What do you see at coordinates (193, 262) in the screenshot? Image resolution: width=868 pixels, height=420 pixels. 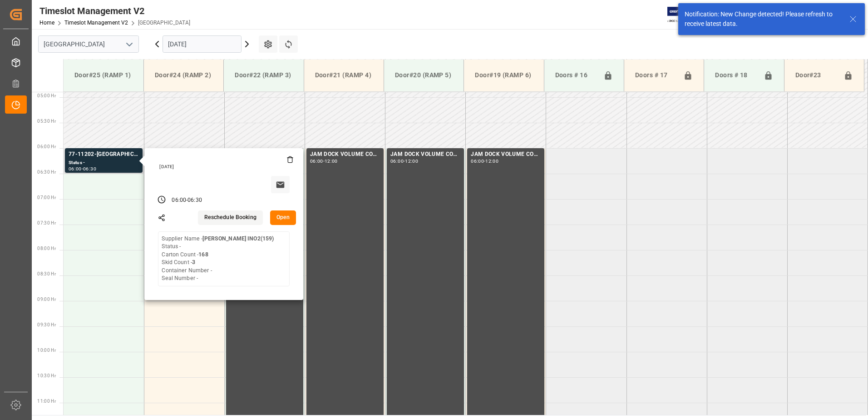 I see `b: 3` at bounding box center [193, 262].